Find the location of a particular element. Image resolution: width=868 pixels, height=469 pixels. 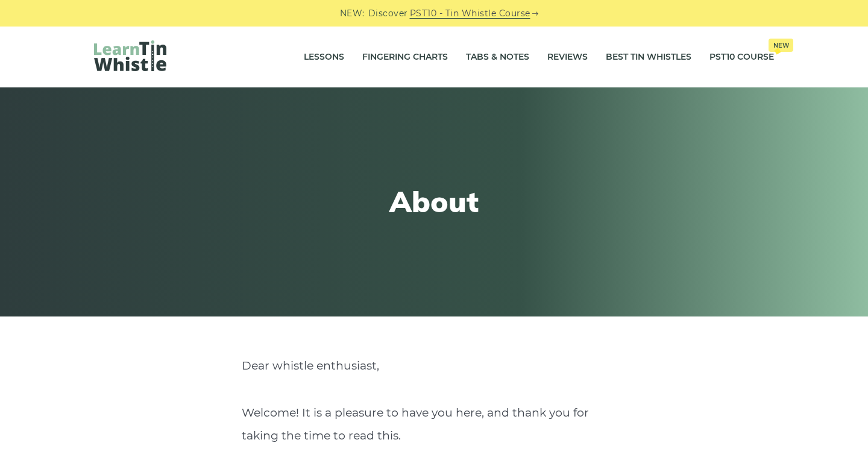

a: Fingering Charts is located at coordinates (405, 57).